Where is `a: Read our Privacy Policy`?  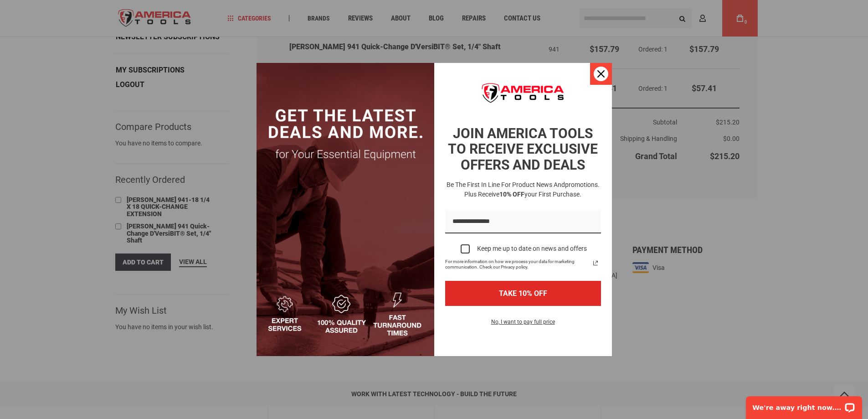 a: Read our Privacy Policy is located at coordinates (596, 263).